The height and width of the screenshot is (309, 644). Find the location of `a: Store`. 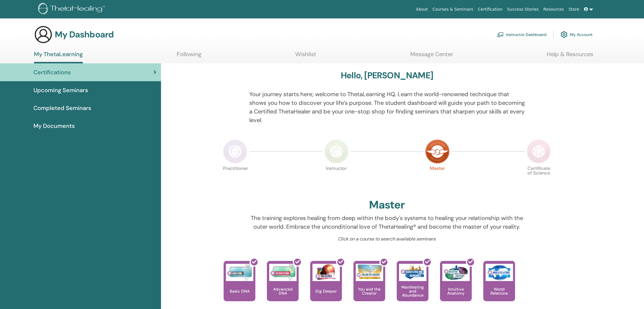

a: Store is located at coordinates (574, 9).